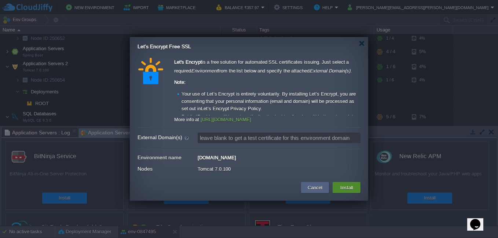  Describe the element at coordinates (167, 169) in the screenshot. I see `label: Nodes` at that location.